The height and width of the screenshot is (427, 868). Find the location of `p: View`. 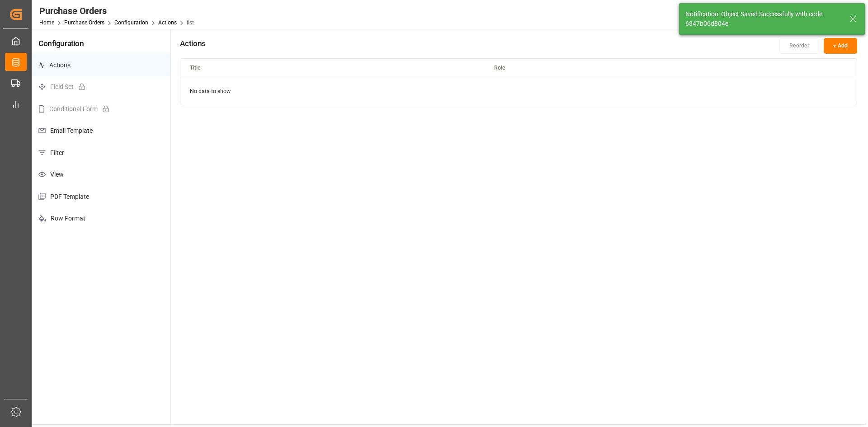

p: View is located at coordinates (101, 174).